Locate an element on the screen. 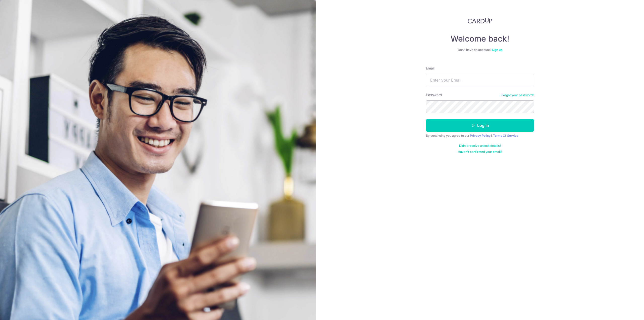  a: Forgot your password? is located at coordinates (518, 95).